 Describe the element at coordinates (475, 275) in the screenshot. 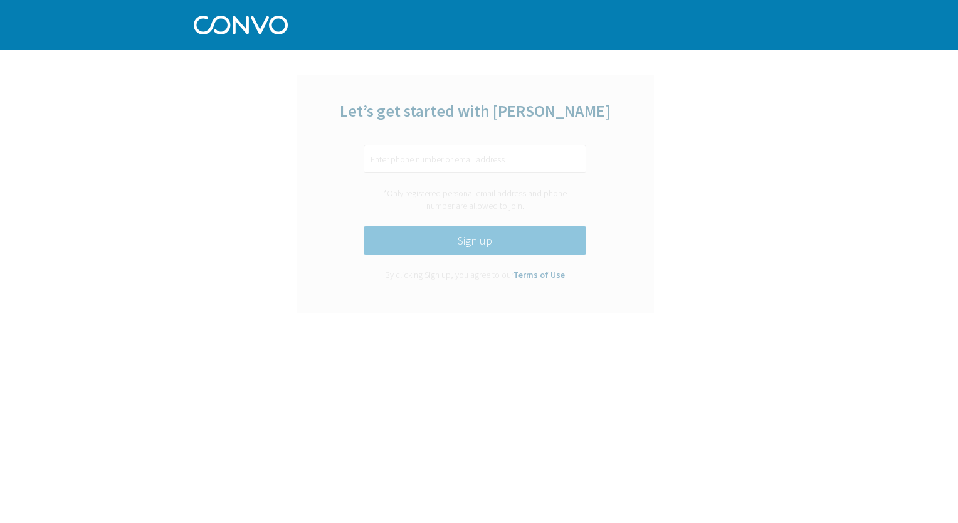

I see `div: By clicking Sign up, you agree to our` at that location.